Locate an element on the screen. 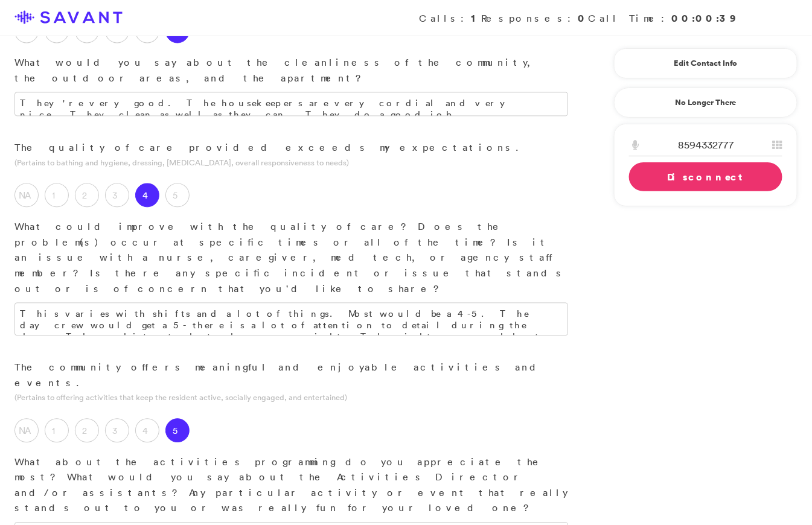  p: What could improve with the quality of care? Does the problem(s) occur at specific times or all o... is located at coordinates (291, 258).